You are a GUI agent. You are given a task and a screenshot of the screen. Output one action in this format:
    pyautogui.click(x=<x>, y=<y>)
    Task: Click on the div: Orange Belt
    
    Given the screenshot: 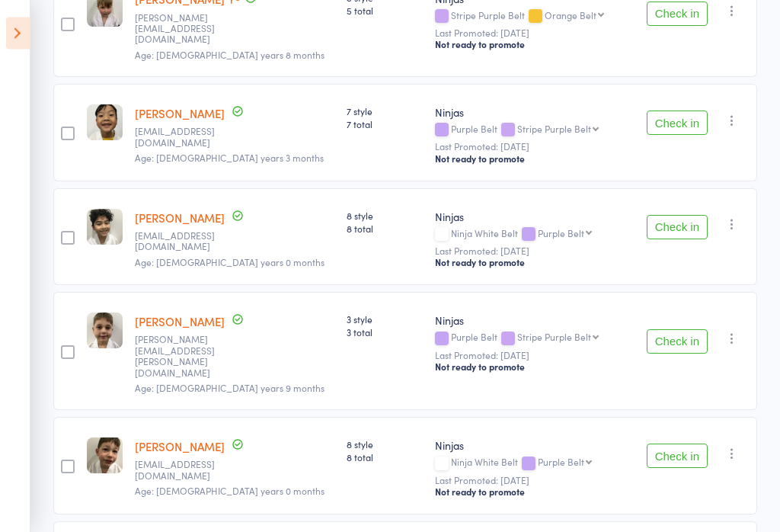 What is the action you would take?
    pyautogui.click(x=570, y=15)
    